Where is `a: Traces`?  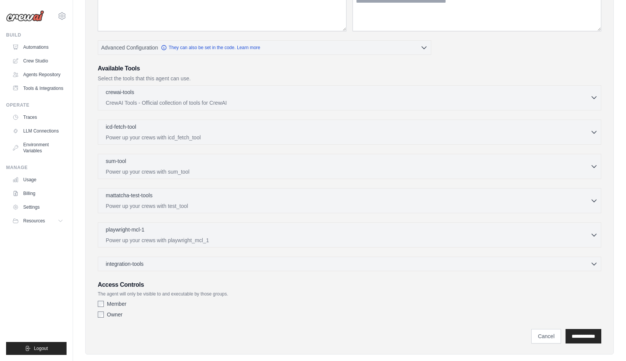 a: Traces is located at coordinates (38, 117).